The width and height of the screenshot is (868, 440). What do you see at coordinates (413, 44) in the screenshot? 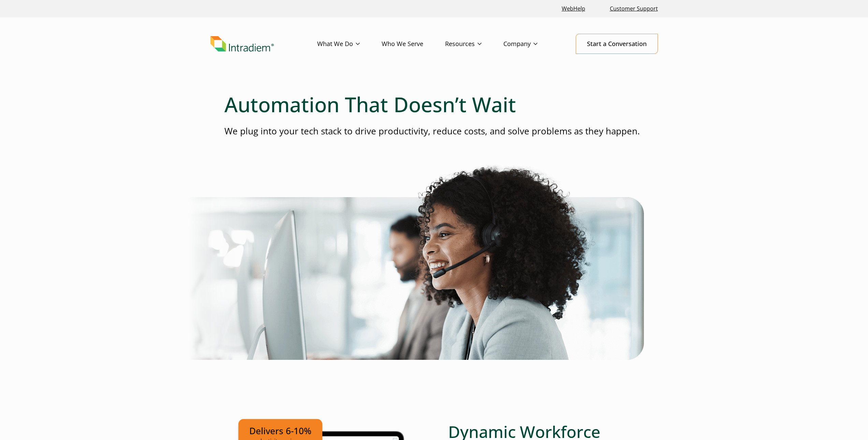
I see `a: Who We Serve` at bounding box center [413, 44].